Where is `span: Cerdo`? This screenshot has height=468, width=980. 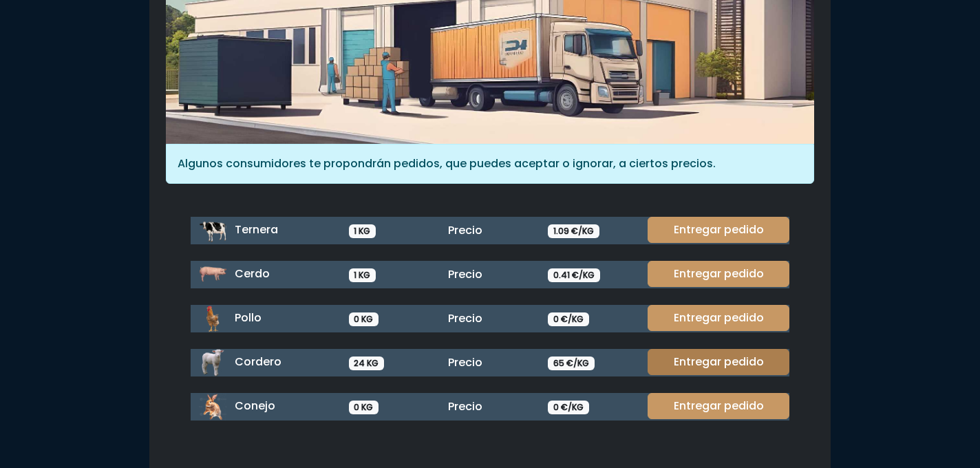 span: Cerdo is located at coordinates (252, 273).